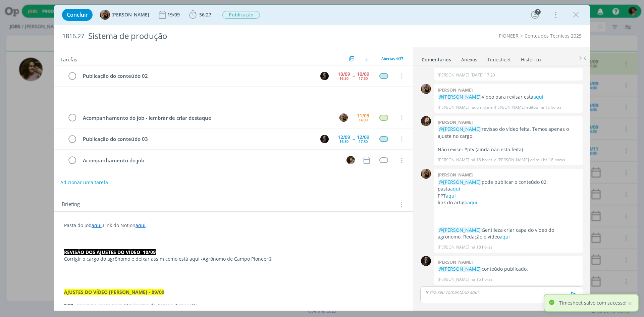 This screenshot has height=317, width=644. I want to click on span: 56:27, so click(205, 14).